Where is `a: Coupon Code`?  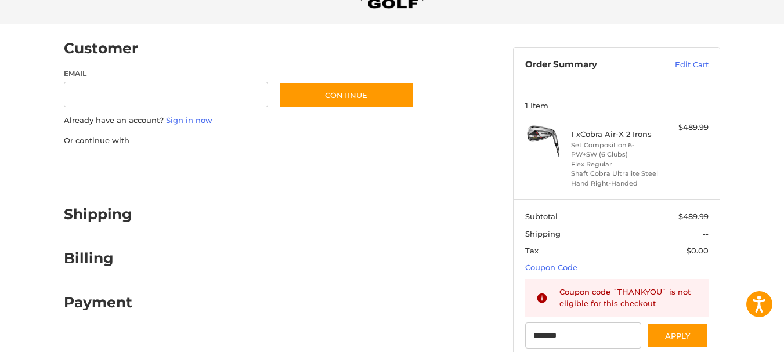
a: Coupon Code is located at coordinates (551, 268).